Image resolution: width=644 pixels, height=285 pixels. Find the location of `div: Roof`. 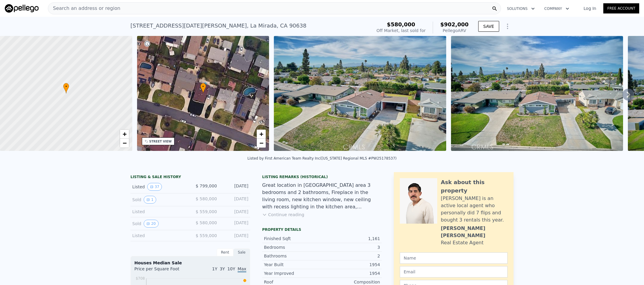

div: Roof is located at coordinates (293, 282).